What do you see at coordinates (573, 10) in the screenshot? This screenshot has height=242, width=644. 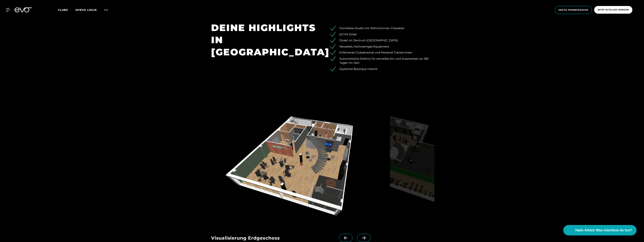 I see `span: Gratis Probetraining` at bounding box center [573, 10].